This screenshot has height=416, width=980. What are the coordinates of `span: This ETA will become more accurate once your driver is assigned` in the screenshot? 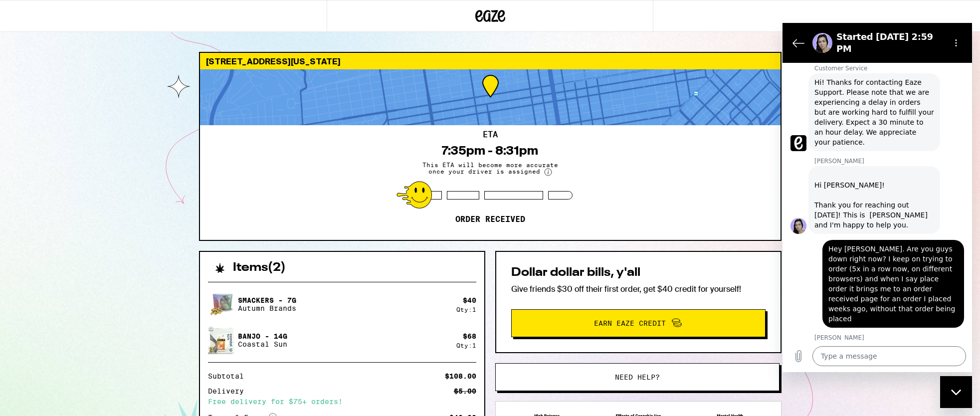 It's located at (490, 169).